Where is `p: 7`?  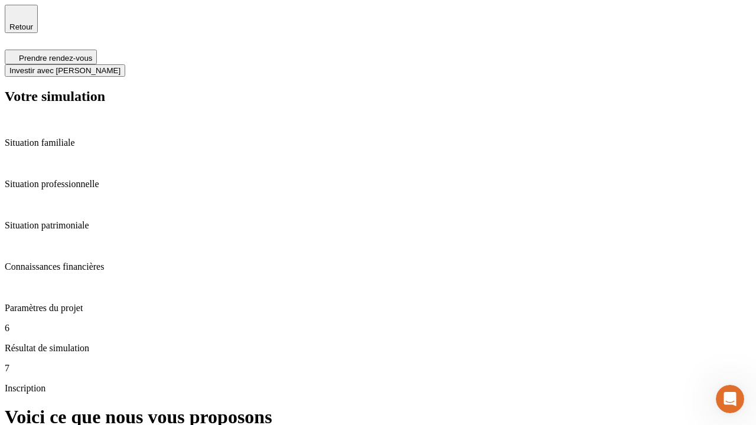 p: 7 is located at coordinates (378, 368).